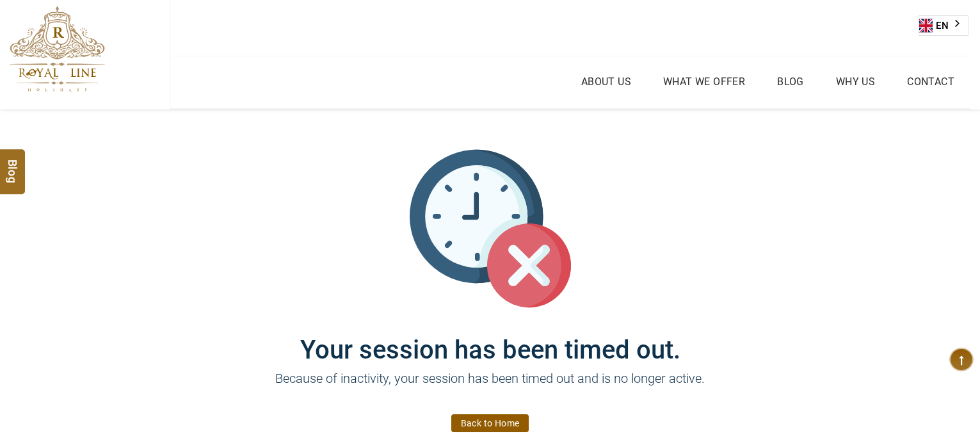 Image resolution: width=980 pixels, height=445 pixels. I want to click on a: Contact, so click(931, 81).